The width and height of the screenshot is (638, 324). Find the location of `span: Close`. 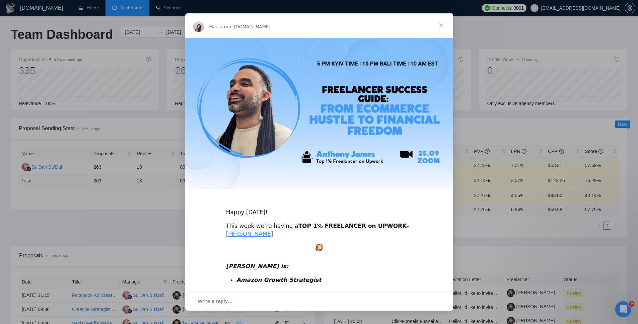

span: Close is located at coordinates (441, 25).